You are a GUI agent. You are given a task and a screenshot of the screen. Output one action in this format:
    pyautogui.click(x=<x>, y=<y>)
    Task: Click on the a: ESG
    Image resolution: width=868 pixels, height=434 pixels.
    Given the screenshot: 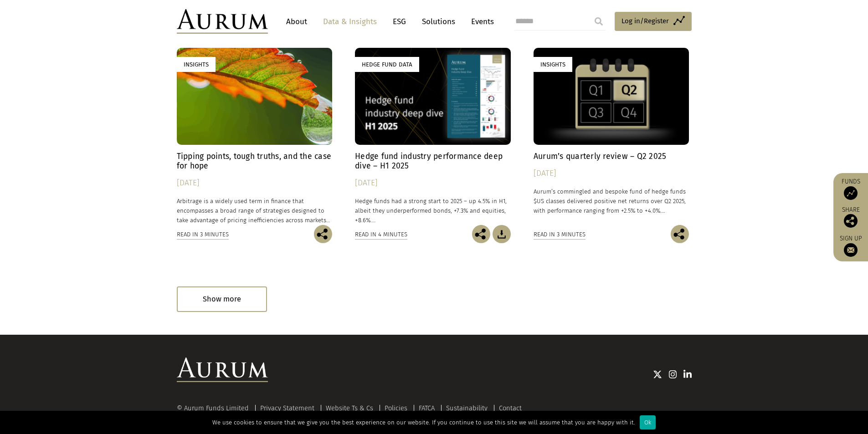 What is the action you would take?
    pyautogui.click(x=399, y=21)
    